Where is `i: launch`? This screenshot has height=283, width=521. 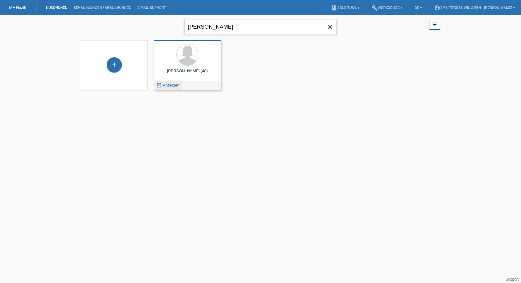 i: launch is located at coordinates (159, 85).